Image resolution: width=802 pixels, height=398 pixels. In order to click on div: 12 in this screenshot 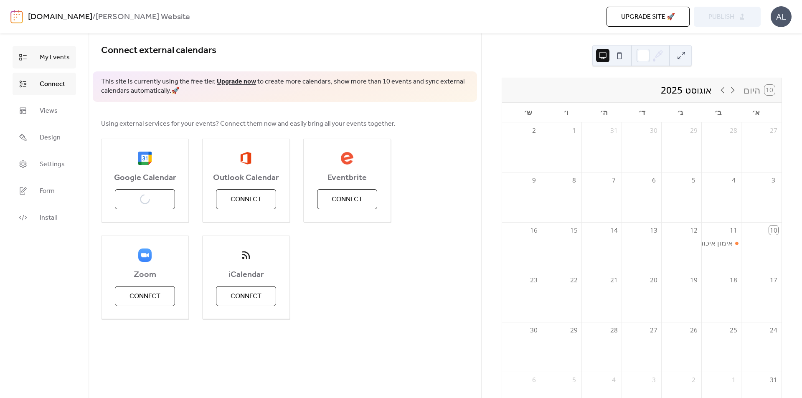, I will do `click(694, 230)`.